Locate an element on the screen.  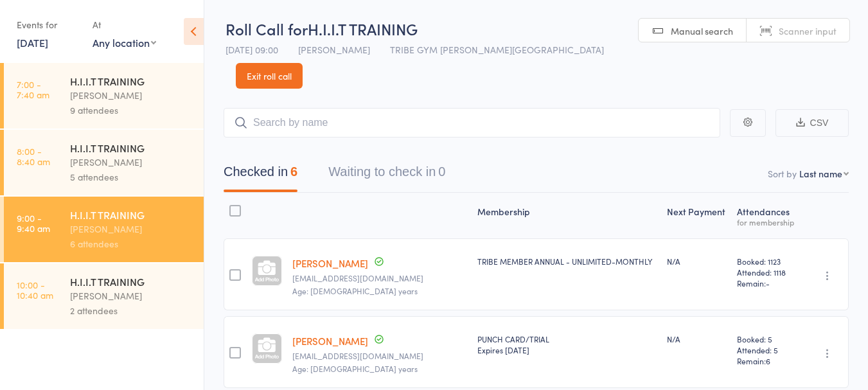
span: 6 is located at coordinates (768, 360).